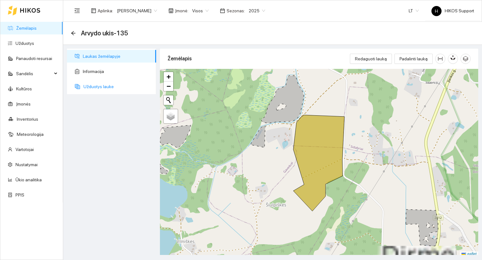 The height and width of the screenshot is (260, 482). What do you see at coordinates (370, 59) in the screenshot?
I see `a: Redaguoti lauką` at bounding box center [370, 59].